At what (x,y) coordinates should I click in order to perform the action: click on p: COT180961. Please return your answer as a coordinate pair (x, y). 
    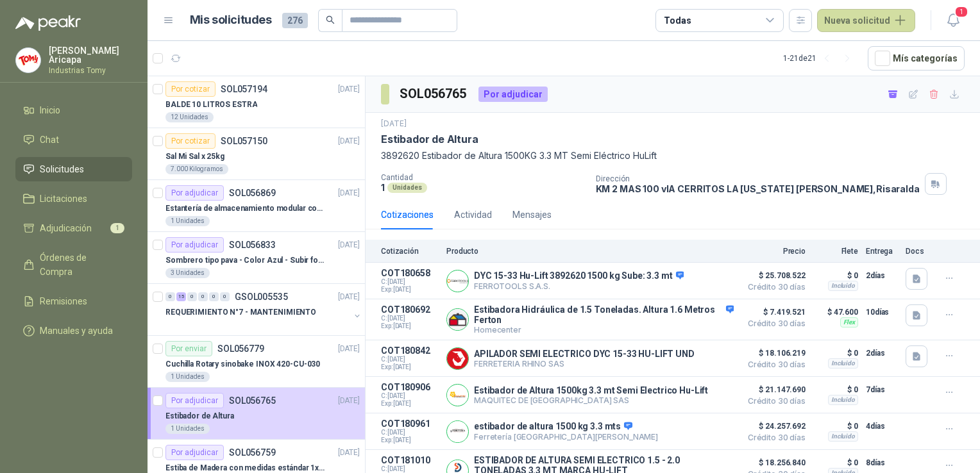
    Looking at the image, I should click on (410, 424).